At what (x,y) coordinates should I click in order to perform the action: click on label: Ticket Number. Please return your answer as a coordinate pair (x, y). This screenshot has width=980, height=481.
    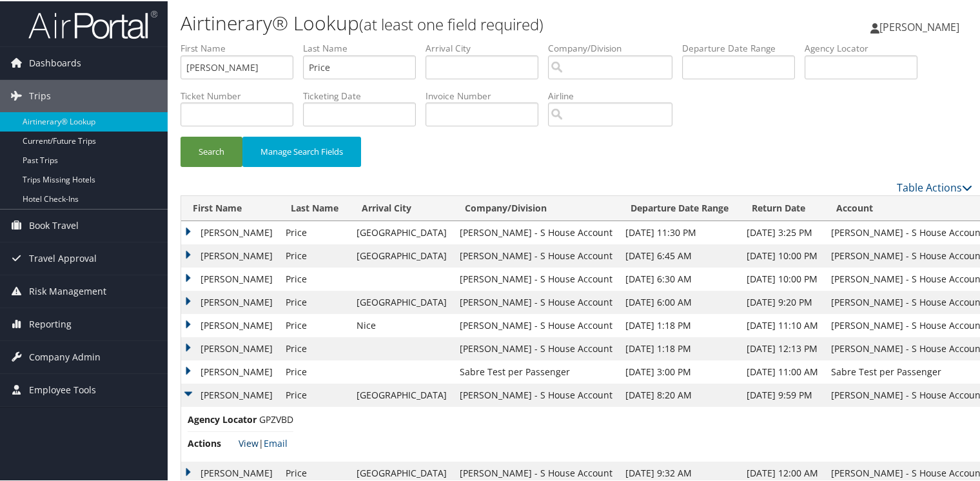
    Looking at the image, I should click on (242, 94).